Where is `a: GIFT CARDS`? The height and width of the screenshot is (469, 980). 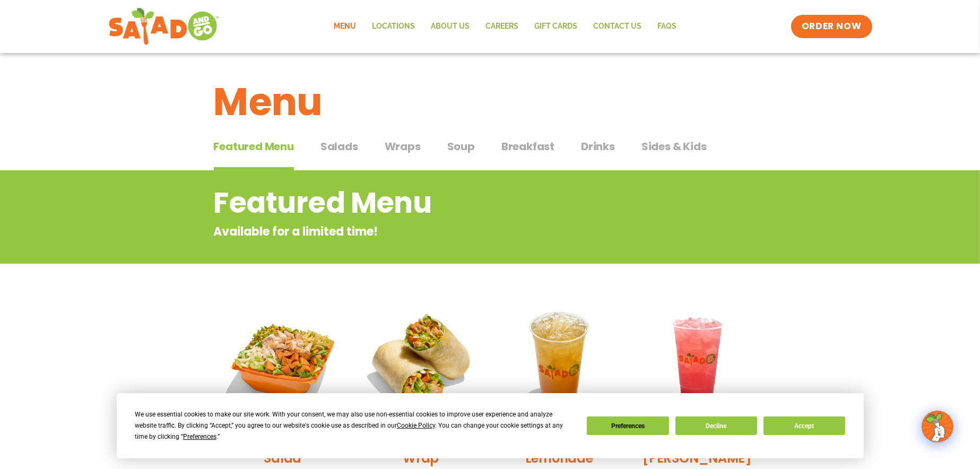 a: GIFT CARDS is located at coordinates (556, 27).